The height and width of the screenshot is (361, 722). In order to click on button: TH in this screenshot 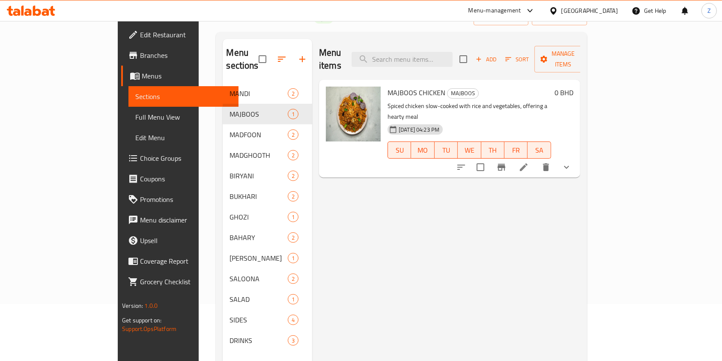, I will do `click(493, 150)`.